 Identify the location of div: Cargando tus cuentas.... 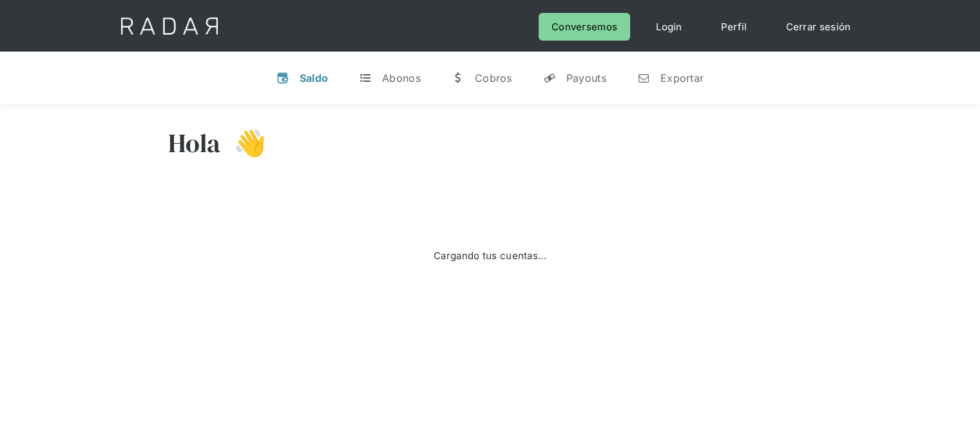
(489, 255).